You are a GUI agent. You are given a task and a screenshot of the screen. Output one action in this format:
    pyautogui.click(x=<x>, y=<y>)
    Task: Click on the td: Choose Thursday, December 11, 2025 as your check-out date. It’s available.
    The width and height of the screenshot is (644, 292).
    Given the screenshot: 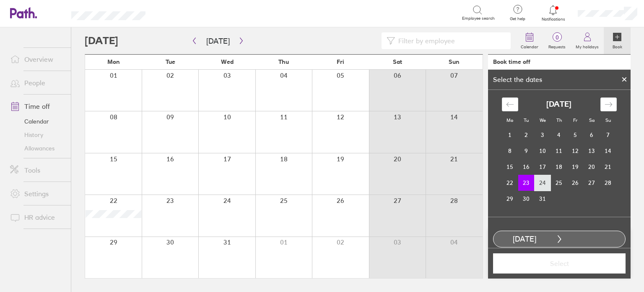 What is the action you would take?
    pyautogui.click(x=559, y=151)
    